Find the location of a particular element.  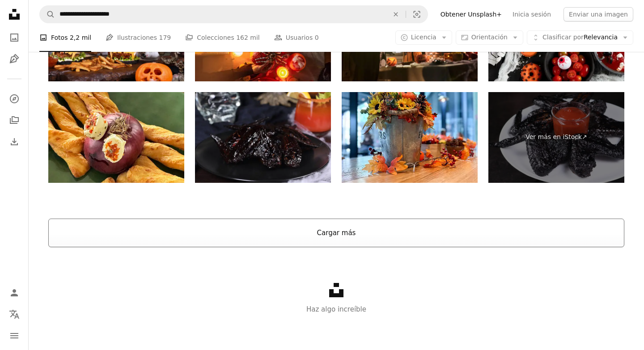

button: Enviar una imagen is located at coordinates (598, 14).